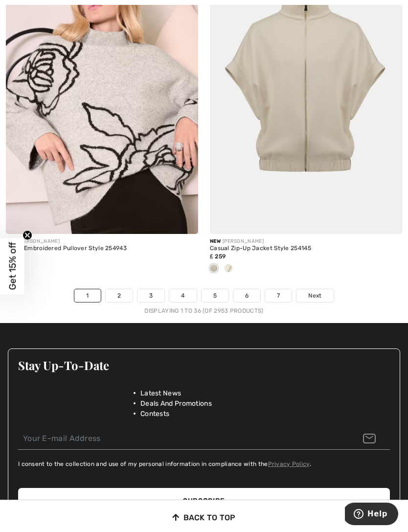 The image size is (408, 532). What do you see at coordinates (315, 296) in the screenshot?
I see `a: Next` at bounding box center [315, 296].